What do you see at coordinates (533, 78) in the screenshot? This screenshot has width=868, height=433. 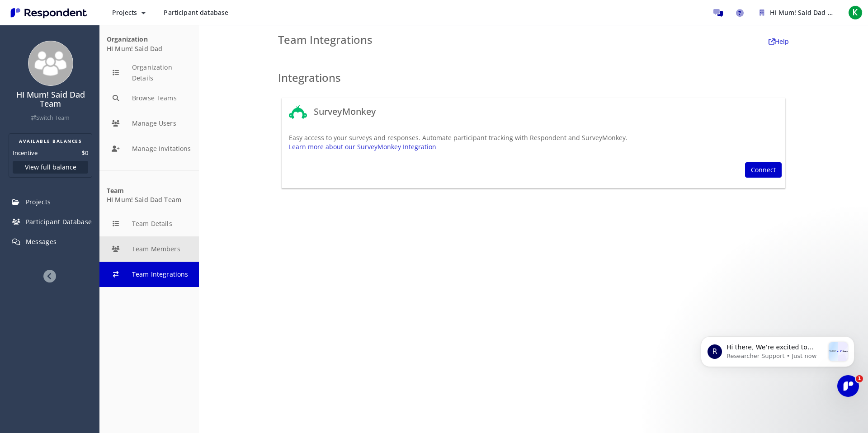 I see `h3: Integrations` at bounding box center [533, 78].